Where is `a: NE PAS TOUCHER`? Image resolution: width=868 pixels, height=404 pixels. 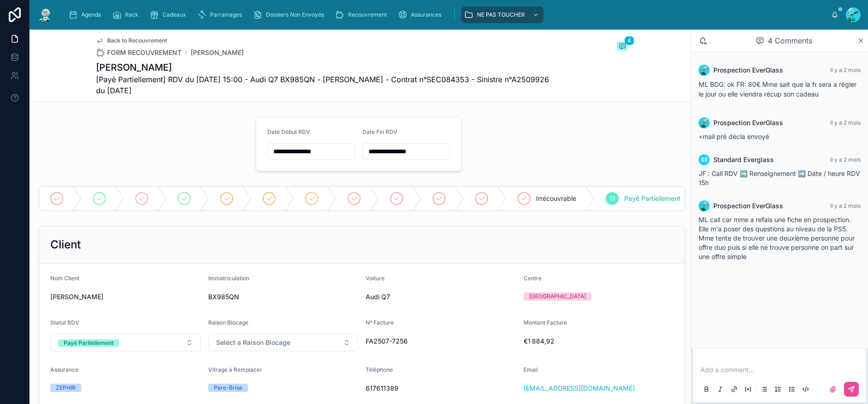
a: NE PAS TOUCHER is located at coordinates (502, 15).